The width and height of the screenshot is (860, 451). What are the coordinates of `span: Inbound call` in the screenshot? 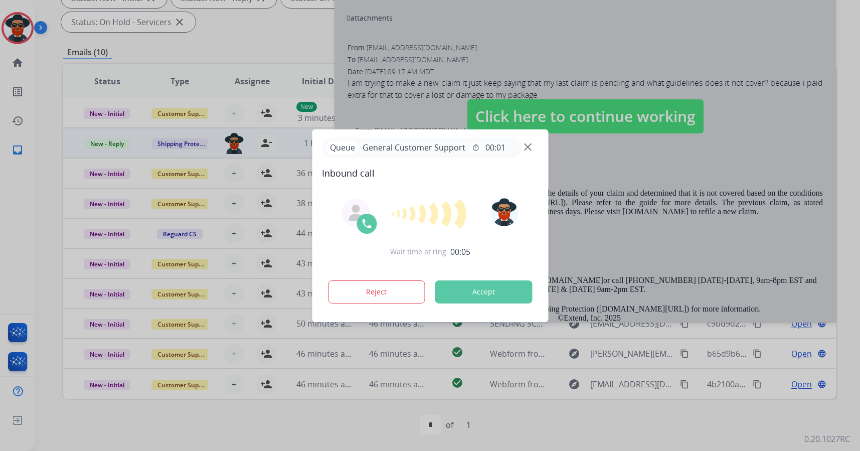 It's located at (430, 173).